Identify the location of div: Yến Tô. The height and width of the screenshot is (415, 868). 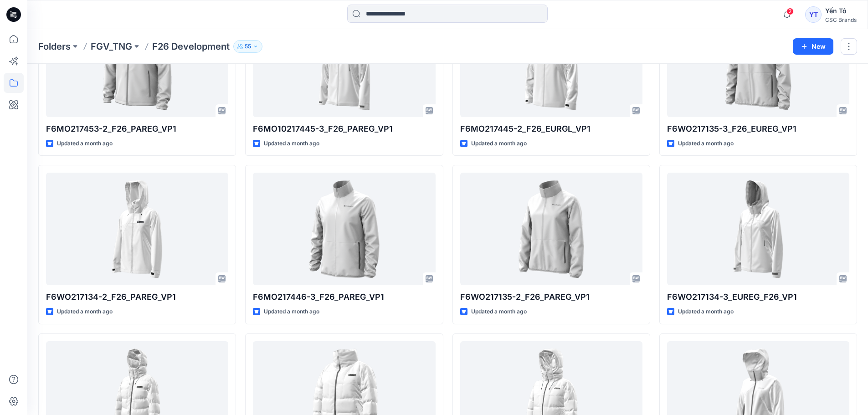
(840, 11).